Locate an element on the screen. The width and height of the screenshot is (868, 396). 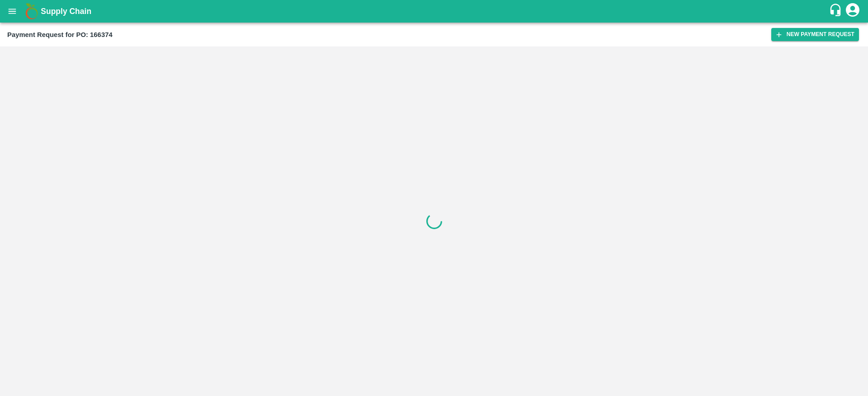
button: open drawer is located at coordinates (12, 11).